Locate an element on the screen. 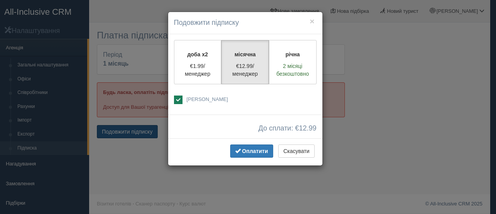  span: Оплатити is located at coordinates (255, 151).